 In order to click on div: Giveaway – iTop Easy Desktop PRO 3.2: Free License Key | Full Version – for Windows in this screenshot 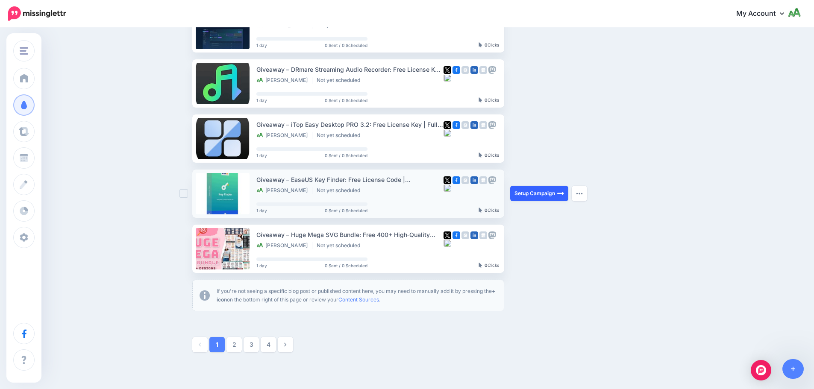, I will do `click(350, 124)`.